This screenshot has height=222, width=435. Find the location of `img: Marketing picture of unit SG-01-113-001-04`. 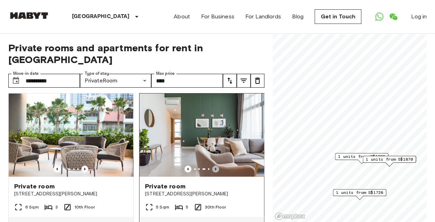

img: Marketing picture of unit SG-01-113-001-04 is located at coordinates (202, 135).